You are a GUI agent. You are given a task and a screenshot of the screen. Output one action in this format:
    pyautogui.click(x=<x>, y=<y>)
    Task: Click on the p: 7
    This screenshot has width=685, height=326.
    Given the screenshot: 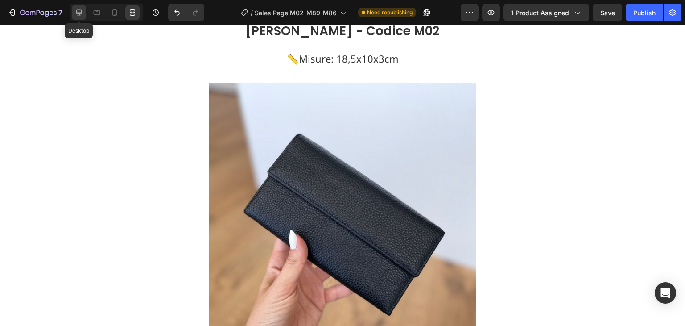 What is the action you would take?
    pyautogui.click(x=60, y=12)
    